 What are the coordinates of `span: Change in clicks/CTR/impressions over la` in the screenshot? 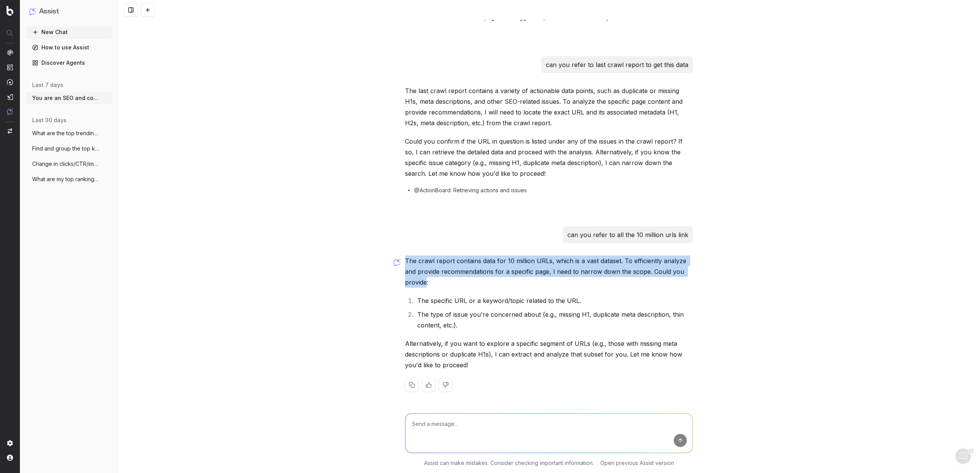 It's located at (66, 164).